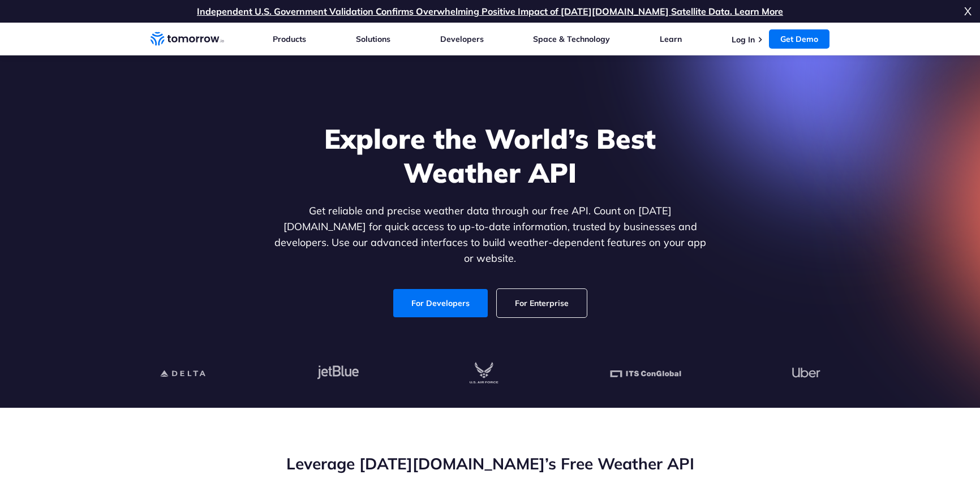  Describe the element at coordinates (373, 39) in the screenshot. I see `a: Solutions` at that location.